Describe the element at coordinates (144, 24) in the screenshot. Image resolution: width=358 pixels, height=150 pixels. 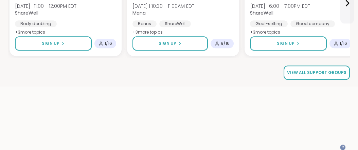
I see `div: Bonus` at that location.